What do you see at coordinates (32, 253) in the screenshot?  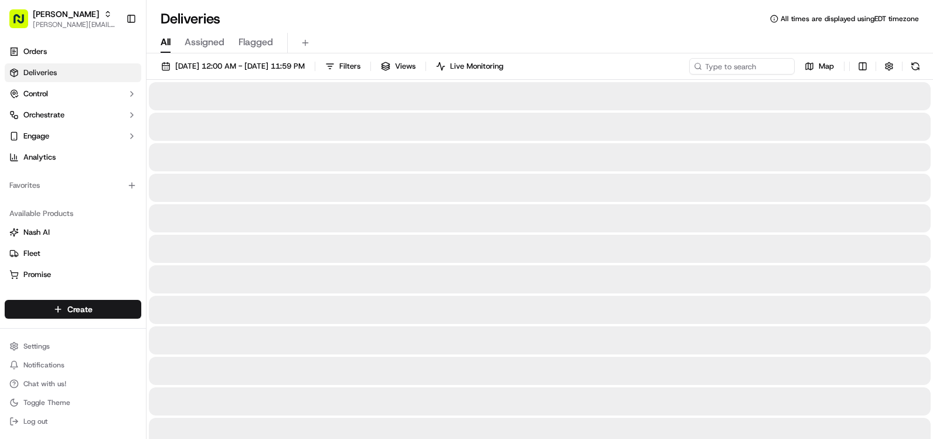 I see `span: Fleet` at bounding box center [32, 253].